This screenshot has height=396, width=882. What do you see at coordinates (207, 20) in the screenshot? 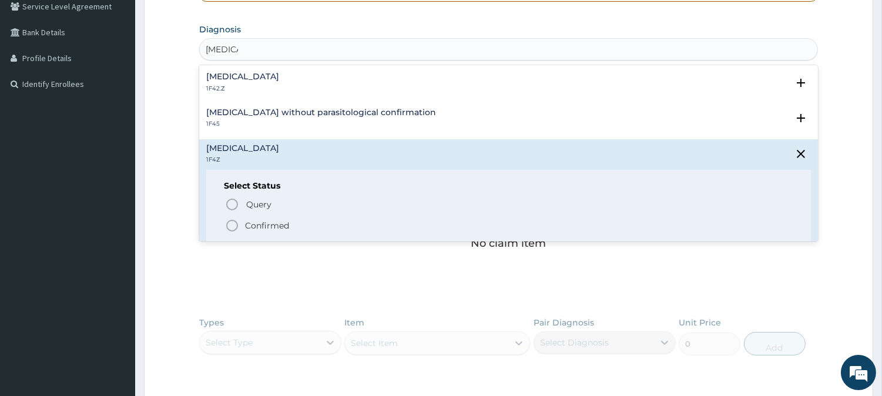
I see `div: Minimize live chat window` at bounding box center [207, 20].